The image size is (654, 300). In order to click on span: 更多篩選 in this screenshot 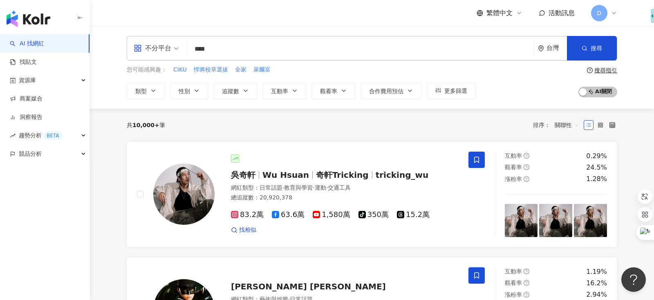, I will do `click(456, 91)`.